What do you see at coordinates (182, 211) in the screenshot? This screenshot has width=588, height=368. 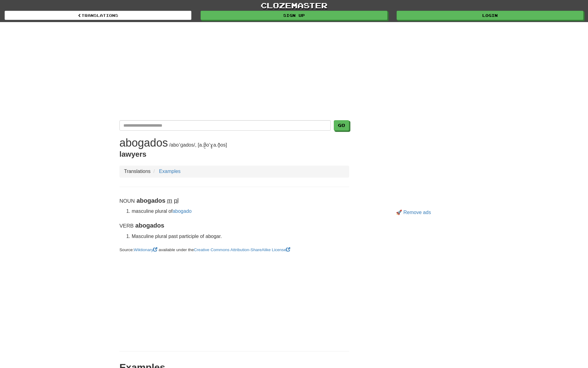 I see `a: abogado` at bounding box center [182, 211].